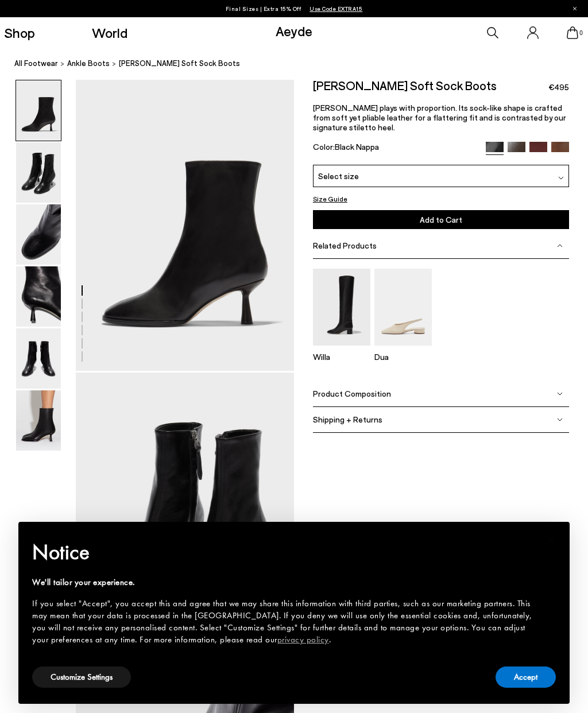 The image size is (588, 713). I want to click on span: Ankle Boots, so click(88, 63).